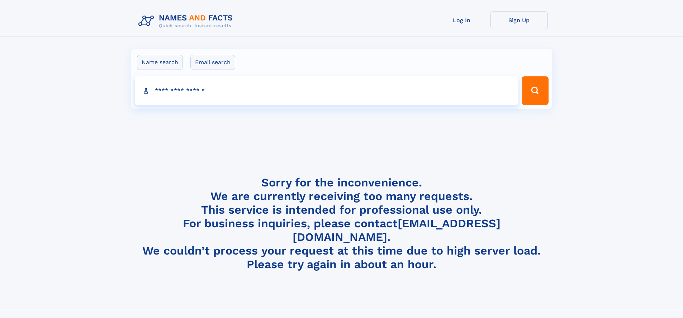 The image size is (683, 318). Describe the element at coordinates (342, 223) in the screenshot. I see `h4: Sorry for the inconvenience. We are currently receiving too many requests. This service is intend...` at that location.